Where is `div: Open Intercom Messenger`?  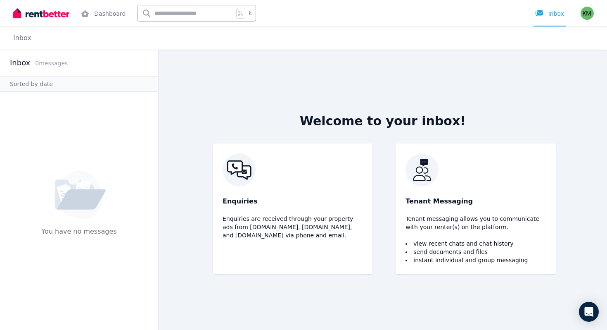 div: Open Intercom Messenger is located at coordinates (589, 311).